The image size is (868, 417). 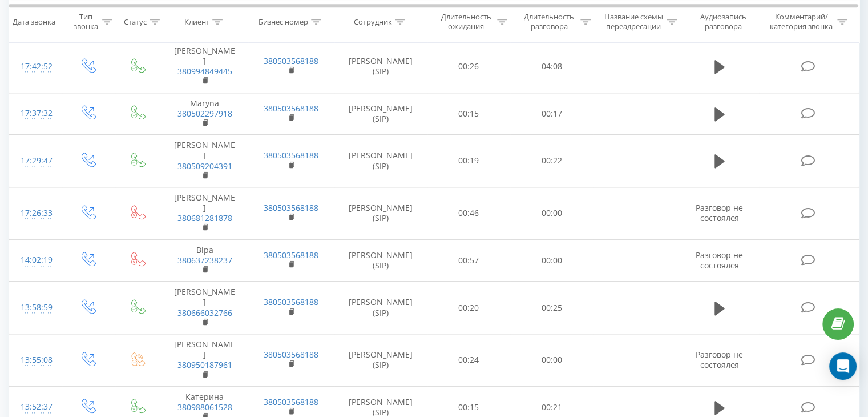 I want to click on div: Open Intercom Messenger, so click(x=842, y=366).